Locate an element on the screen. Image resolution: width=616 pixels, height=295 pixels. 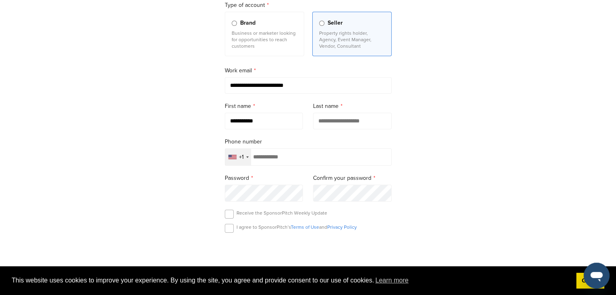
p: Property rights holder, Agency, Event Manager, Vendor, Consultant is located at coordinates (352, 40).